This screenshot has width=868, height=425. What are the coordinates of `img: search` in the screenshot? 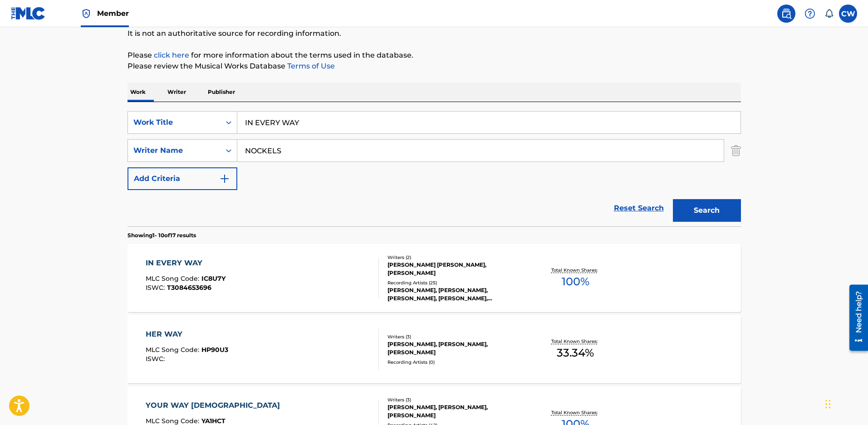 It's located at (786, 14).